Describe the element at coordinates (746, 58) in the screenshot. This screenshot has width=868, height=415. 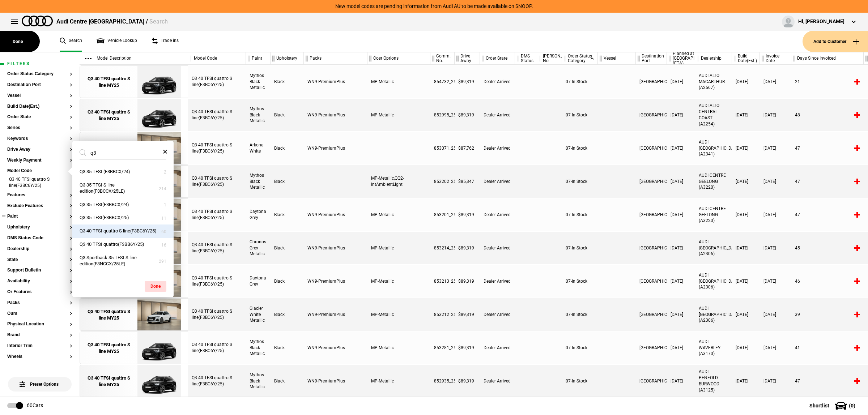
I see `div: Build Date(Est.)` at that location.